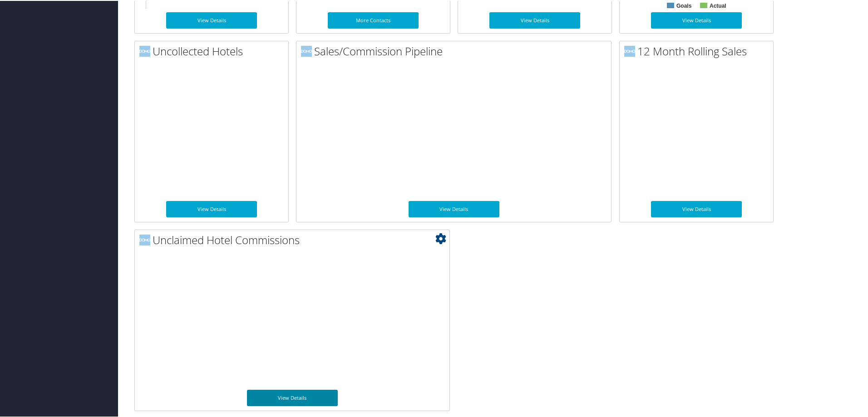 The height and width of the screenshot is (417, 868). What do you see at coordinates (699, 51) in the screenshot?
I see `h2: 12 Month Rolling Sales` at bounding box center [699, 51].